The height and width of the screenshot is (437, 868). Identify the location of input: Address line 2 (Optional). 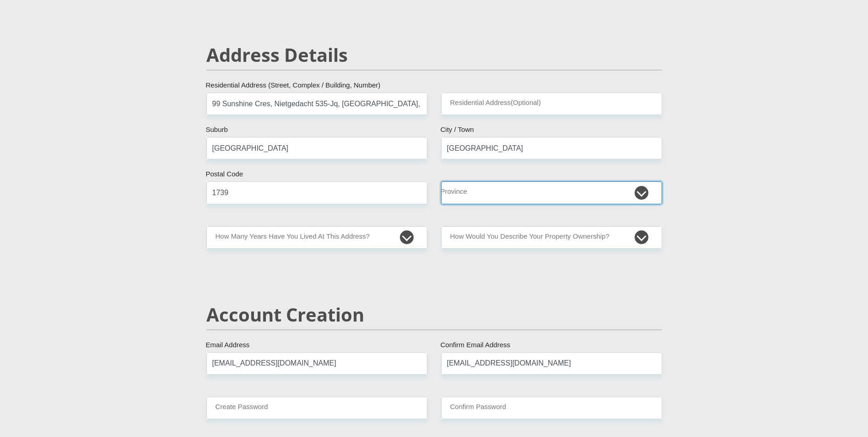
(552, 104).